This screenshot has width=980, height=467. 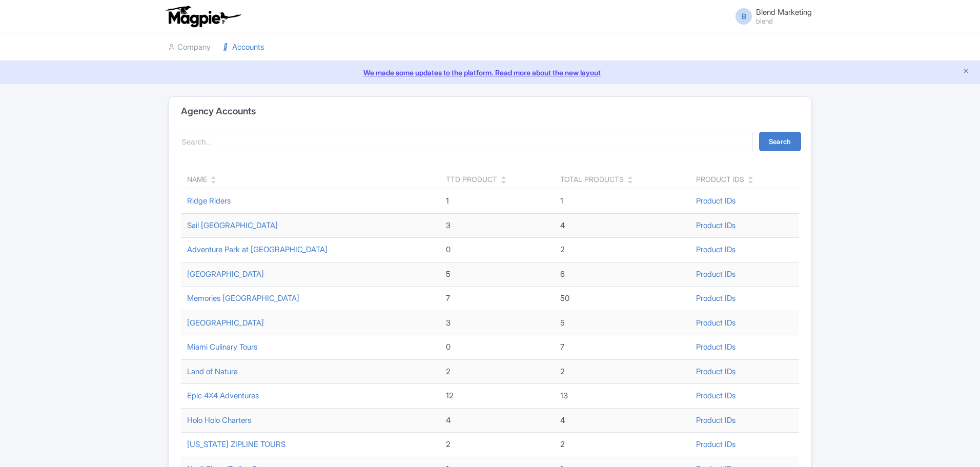 What do you see at coordinates (218, 111) in the screenshot?
I see `h4: Agency Accounts` at bounding box center [218, 111].